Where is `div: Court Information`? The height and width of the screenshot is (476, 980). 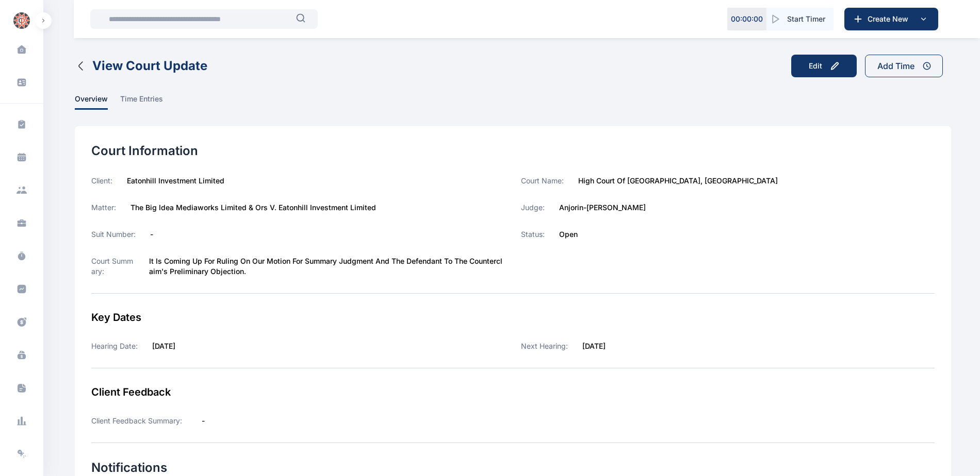
div: Court Information is located at coordinates (513, 151).